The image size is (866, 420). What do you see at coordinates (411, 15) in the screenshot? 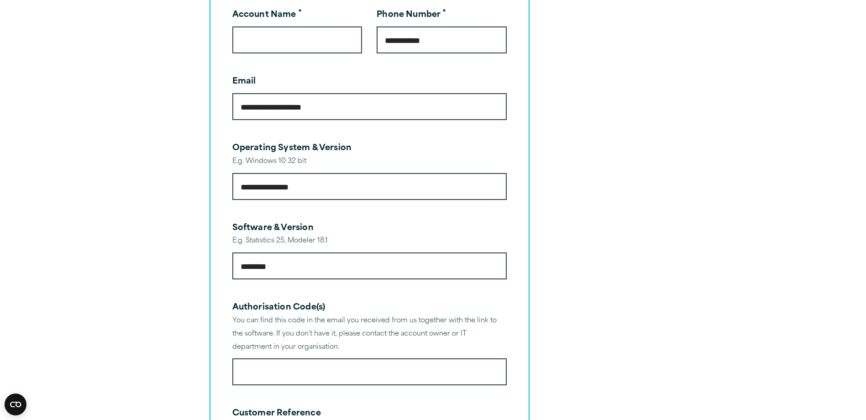
I see `label: Phone Number` at bounding box center [411, 15].